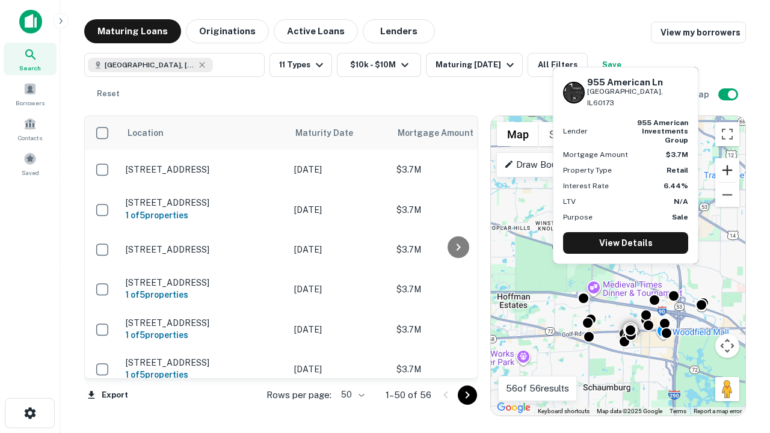  Describe the element at coordinates (31, 22) in the screenshot. I see `img: capitalize-icon.png` at that location.